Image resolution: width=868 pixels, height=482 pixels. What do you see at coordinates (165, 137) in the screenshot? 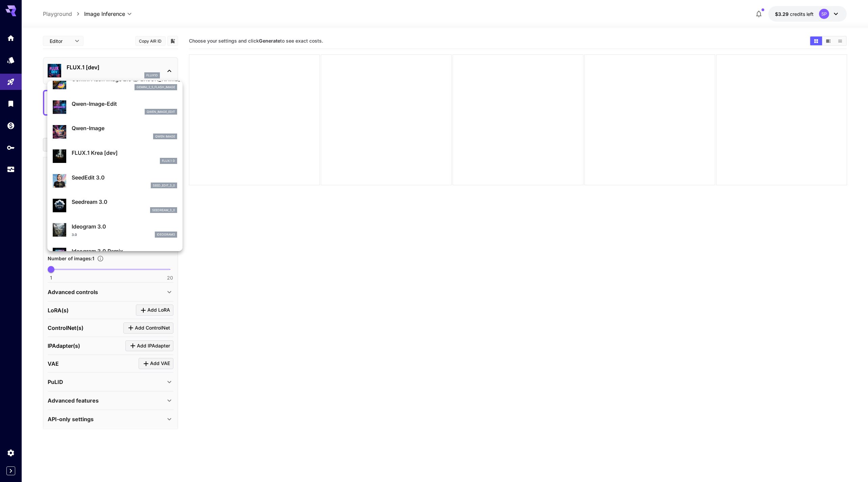
I see `p: Qwen Image` at bounding box center [165, 137].